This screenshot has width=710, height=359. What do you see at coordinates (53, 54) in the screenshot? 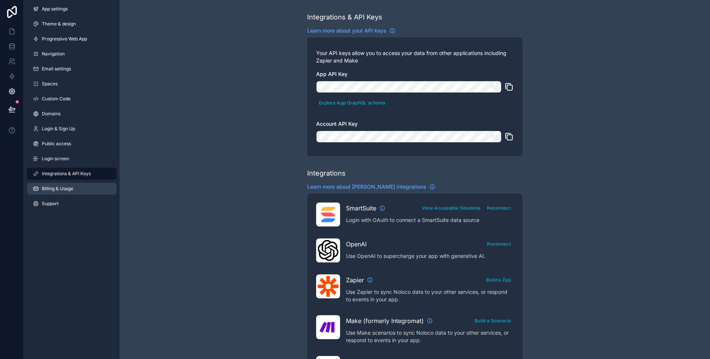
I see `span: Navigation` at bounding box center [53, 54].